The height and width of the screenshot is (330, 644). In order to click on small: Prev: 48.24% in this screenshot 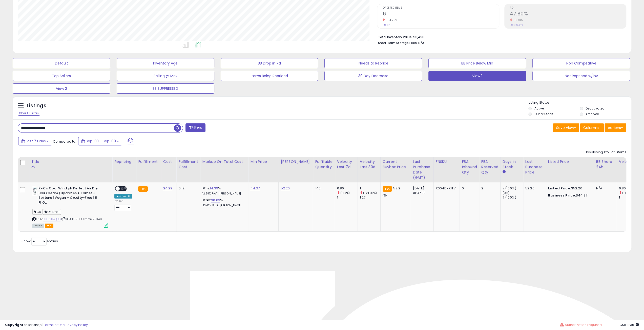, I will do `click(516, 25)`.